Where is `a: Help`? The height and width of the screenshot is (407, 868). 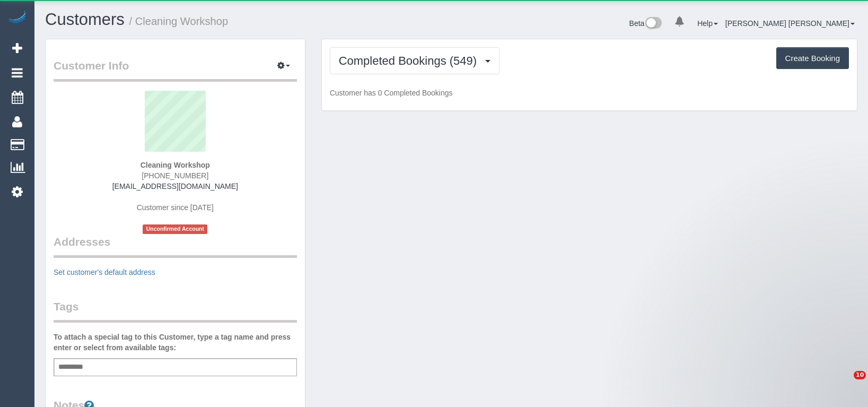
a: Help is located at coordinates (707, 23).